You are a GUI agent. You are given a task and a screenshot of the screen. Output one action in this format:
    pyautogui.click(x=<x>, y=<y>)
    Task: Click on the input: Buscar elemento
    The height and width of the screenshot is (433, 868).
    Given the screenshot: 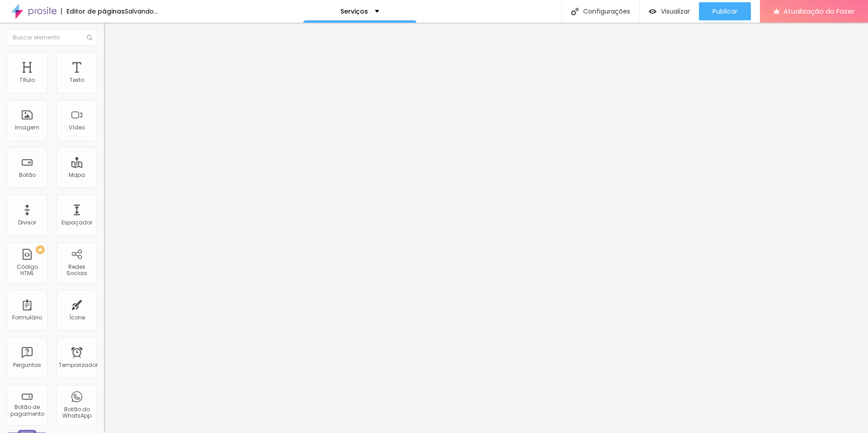 What is the action you would take?
    pyautogui.click(x=52, y=37)
    